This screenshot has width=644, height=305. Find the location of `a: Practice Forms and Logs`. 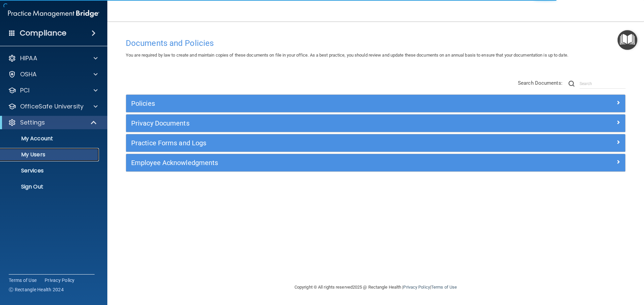

a: Practice Forms and Logs is located at coordinates (376, 143).